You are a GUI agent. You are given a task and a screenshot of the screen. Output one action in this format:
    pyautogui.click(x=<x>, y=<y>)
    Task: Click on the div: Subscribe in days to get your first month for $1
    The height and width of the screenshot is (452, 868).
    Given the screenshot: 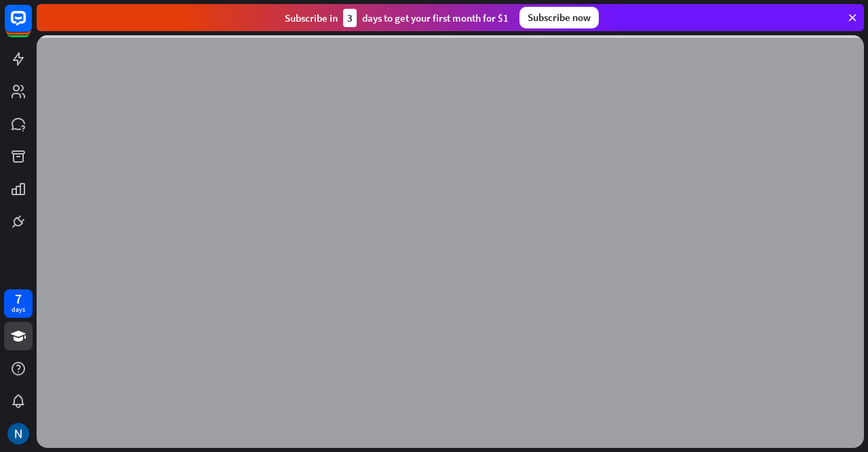 What is the action you would take?
    pyautogui.click(x=397, y=18)
    